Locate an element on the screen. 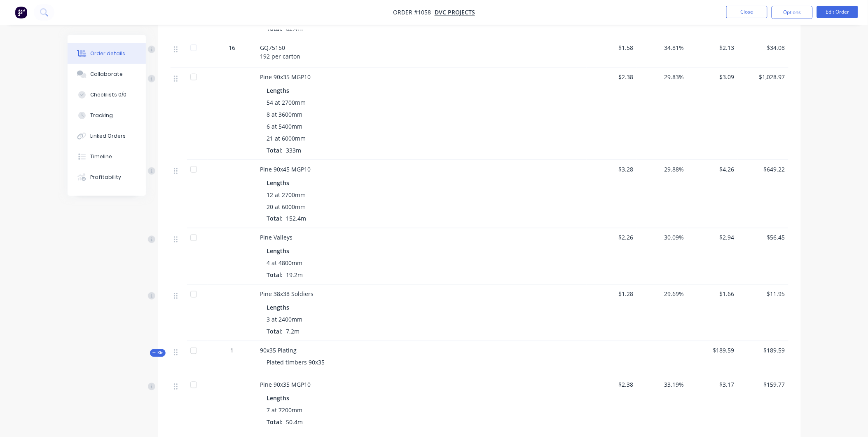 The width and height of the screenshot is (868, 437). button: Linked Orders is located at coordinates (107, 136).